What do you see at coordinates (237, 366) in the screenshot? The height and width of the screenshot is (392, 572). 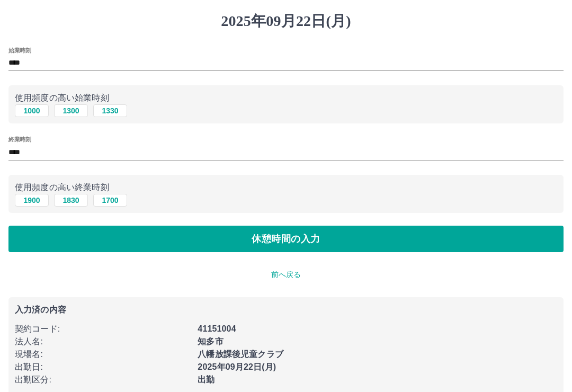 I see `b: 2025年09月22日(月)` at bounding box center [237, 366].